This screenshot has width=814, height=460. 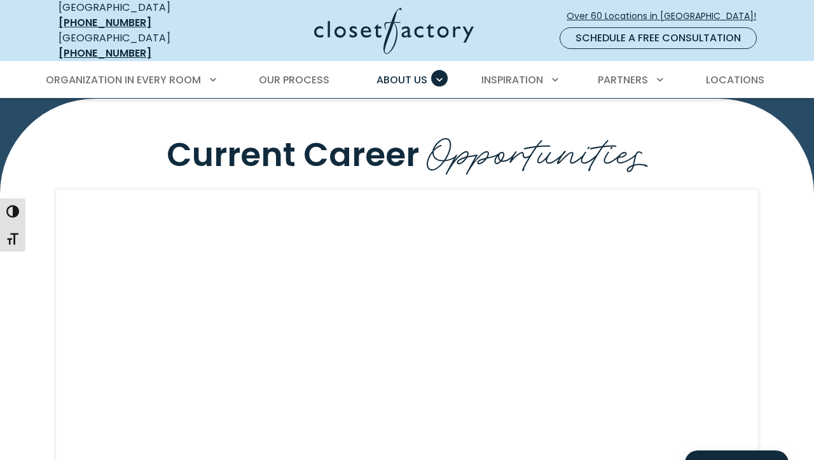 I want to click on span: About Us, so click(x=402, y=80).